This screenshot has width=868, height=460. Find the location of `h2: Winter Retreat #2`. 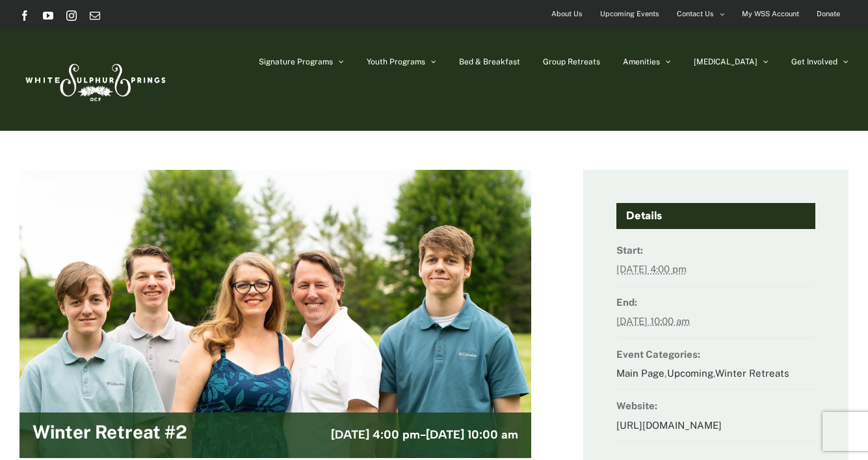

h2: Winter Retreat #2 is located at coordinates (110, 435).